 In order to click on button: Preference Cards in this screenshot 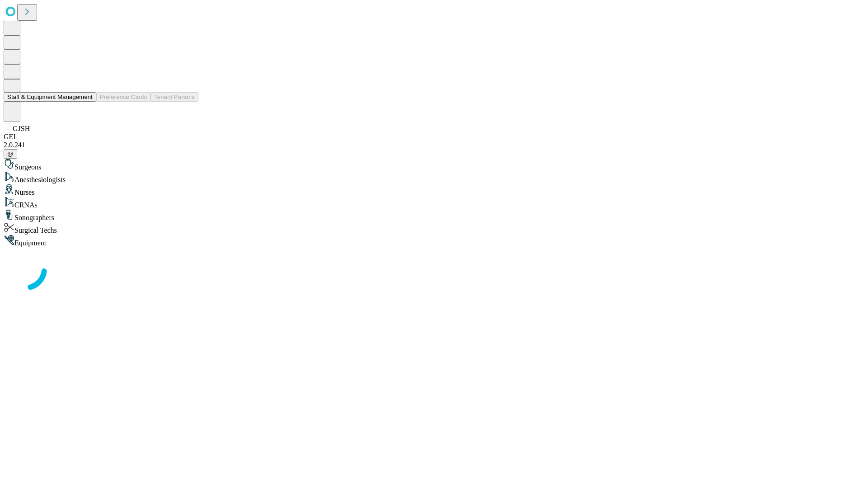, I will do `click(123, 97)`.